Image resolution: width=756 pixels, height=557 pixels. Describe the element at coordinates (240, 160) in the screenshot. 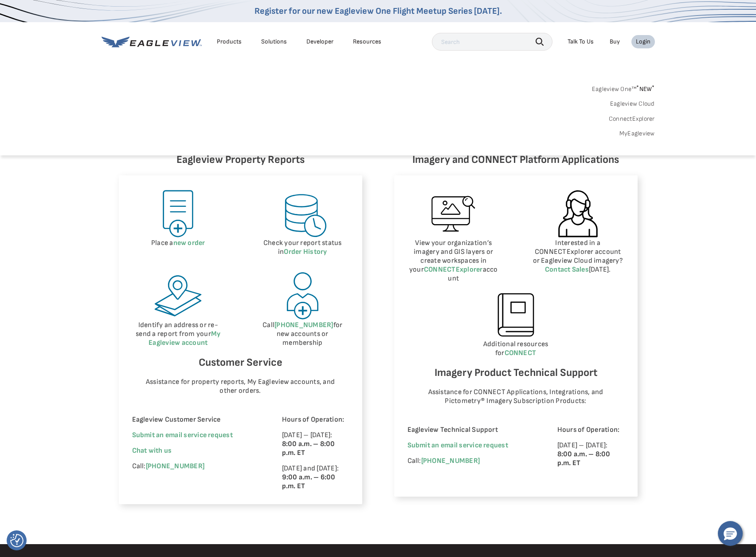

I see `h6: Eagleview Property Reports` at that location.